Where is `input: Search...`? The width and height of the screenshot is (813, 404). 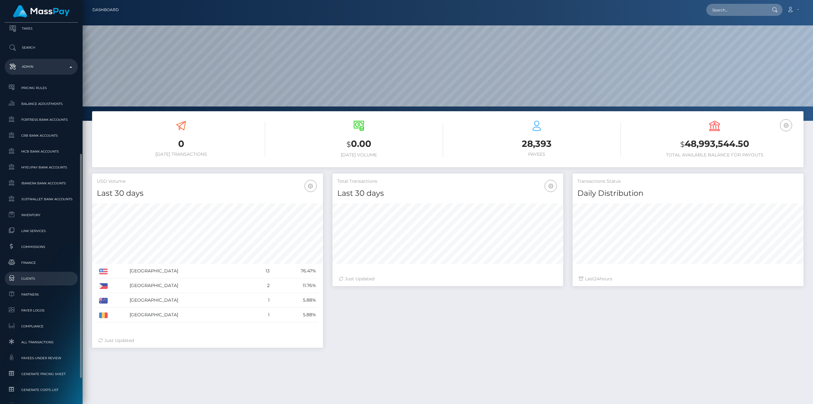 input: Search... is located at coordinates (737, 10).